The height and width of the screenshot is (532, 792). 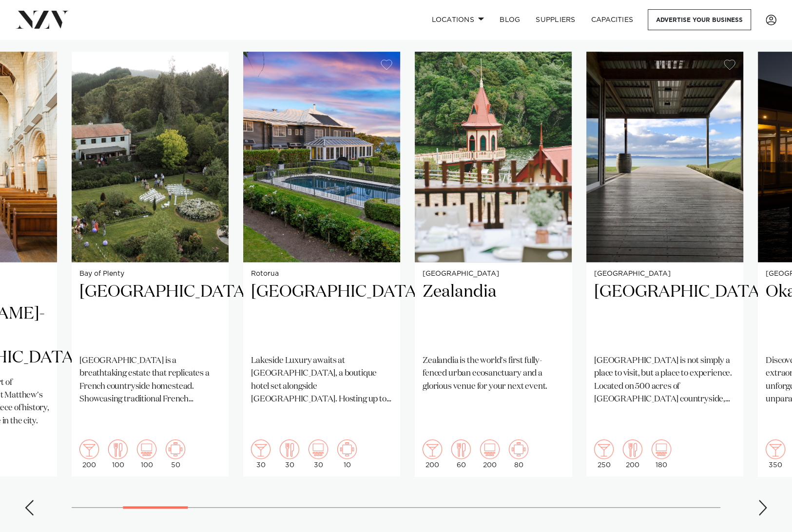 I want to click on div: 80, so click(x=519, y=454).